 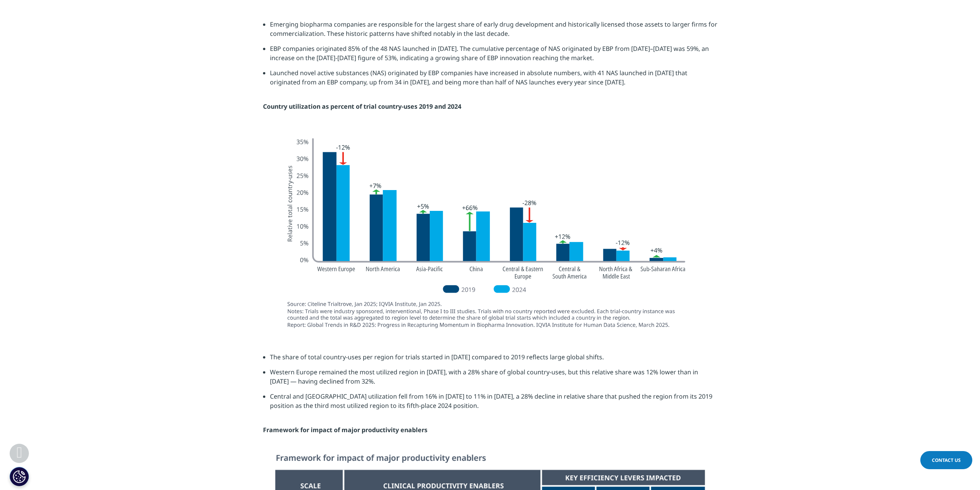 I want to click on a: Contact Us, so click(x=946, y=459).